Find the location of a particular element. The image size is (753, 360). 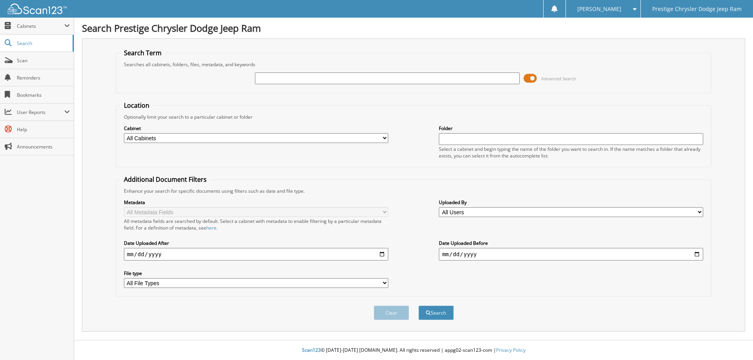

div: Searches all cabinets, folders, files, metadata, and keywords is located at coordinates (414, 64).